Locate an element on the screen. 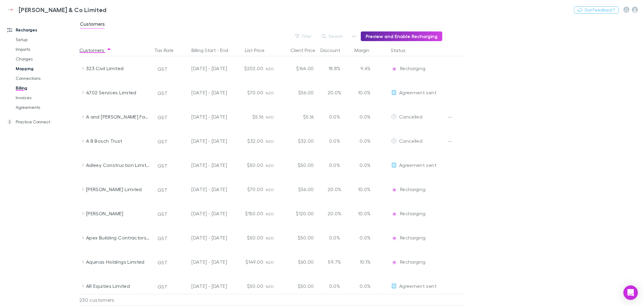  button: Preview and Enable Recharging is located at coordinates (401, 36).